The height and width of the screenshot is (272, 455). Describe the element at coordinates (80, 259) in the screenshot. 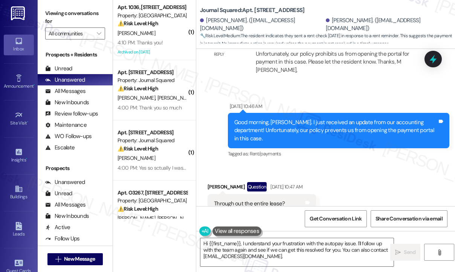

I see `span: New Message` at that location.